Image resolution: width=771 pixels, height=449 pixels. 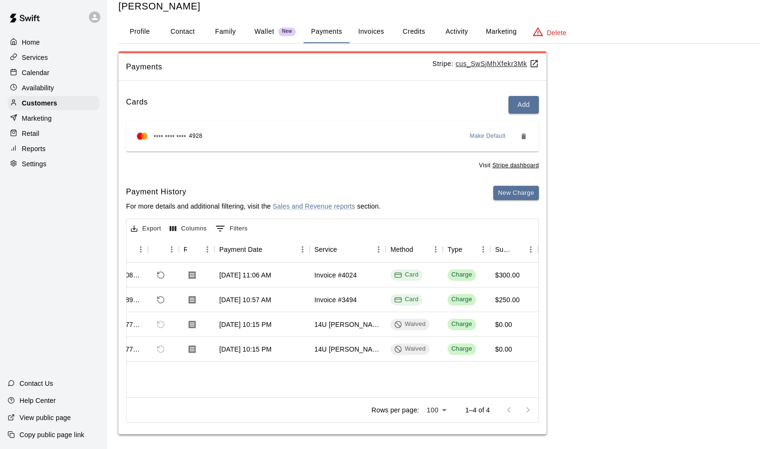 What do you see at coordinates (53, 118) in the screenshot?
I see `div: Marketing` at bounding box center [53, 118].